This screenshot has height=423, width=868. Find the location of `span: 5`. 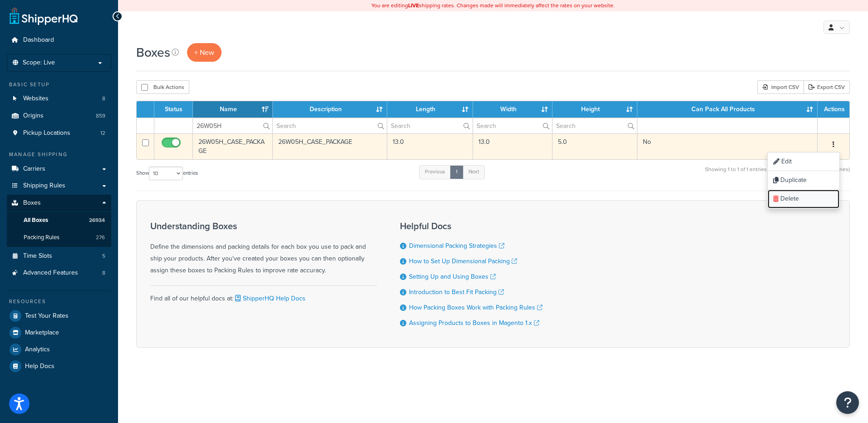

span: 5 is located at coordinates (103, 256).